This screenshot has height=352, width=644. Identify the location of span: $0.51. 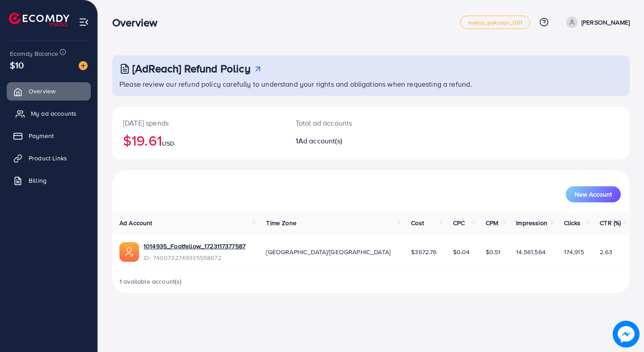
(494, 253).